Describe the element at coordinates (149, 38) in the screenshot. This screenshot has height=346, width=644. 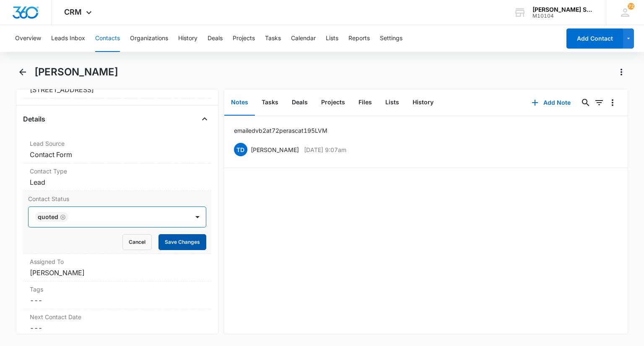
I see `button: Organizations` at that location.